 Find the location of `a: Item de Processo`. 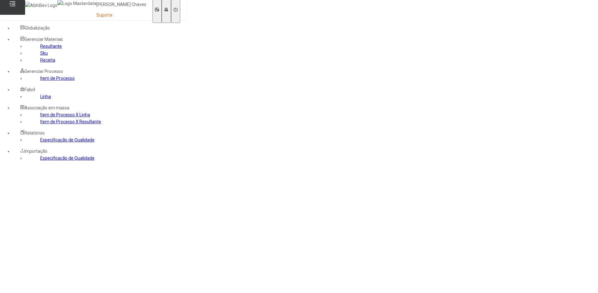

a: Item de Processo is located at coordinates (57, 78).